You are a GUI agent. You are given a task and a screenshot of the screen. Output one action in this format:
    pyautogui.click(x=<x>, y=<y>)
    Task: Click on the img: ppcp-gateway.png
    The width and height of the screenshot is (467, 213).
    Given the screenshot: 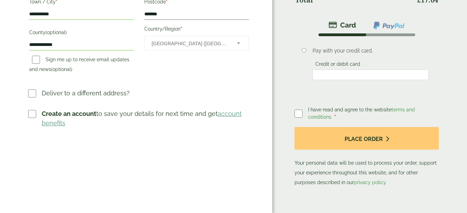 What is the action you would take?
    pyautogui.click(x=389, y=25)
    